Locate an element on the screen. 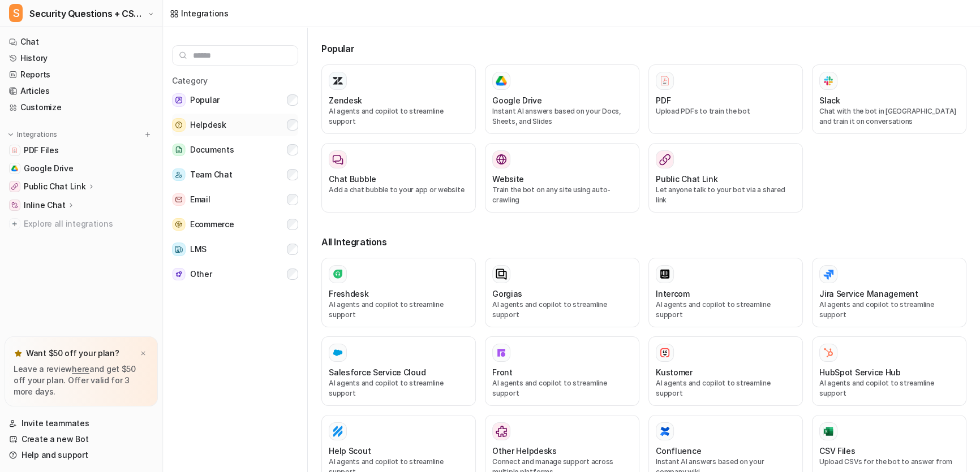 This screenshot has height=472, width=980. img: Salesforce Service Cloud is located at coordinates (338, 353).